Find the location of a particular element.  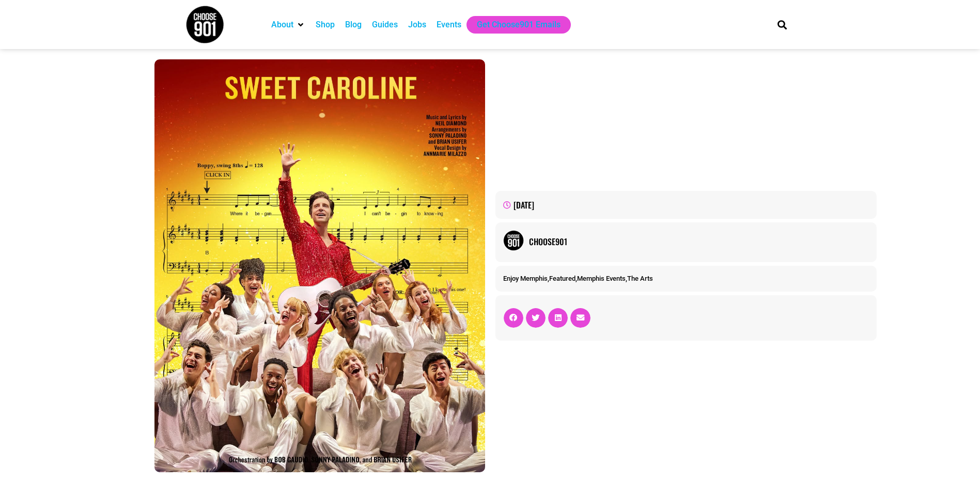

div: Choose901 is located at coordinates (699, 242).